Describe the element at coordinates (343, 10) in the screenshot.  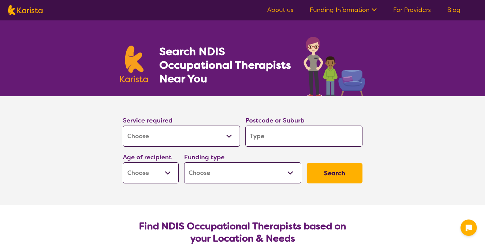
I see `a: Funding Information` at that location.